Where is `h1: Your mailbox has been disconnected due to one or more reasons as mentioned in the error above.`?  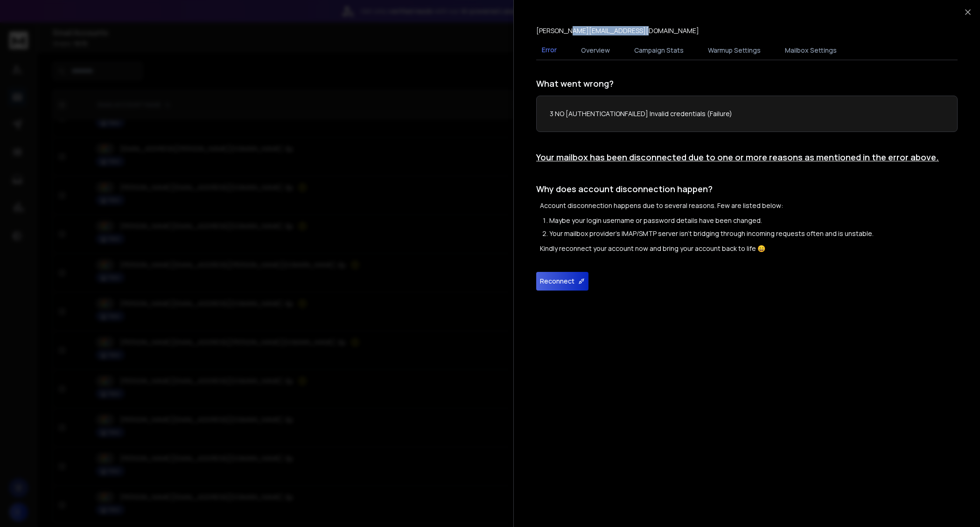
h1: Your mailbox has been disconnected due to one or more reasons as mentioned in the error above. is located at coordinates (746, 157).